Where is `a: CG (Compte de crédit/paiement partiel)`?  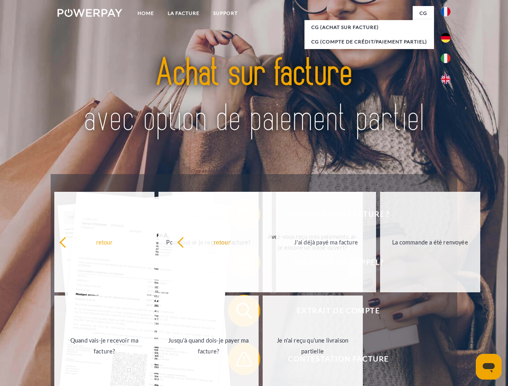
a: CG (Compte de crédit/paiement partiel) is located at coordinates (369, 42).